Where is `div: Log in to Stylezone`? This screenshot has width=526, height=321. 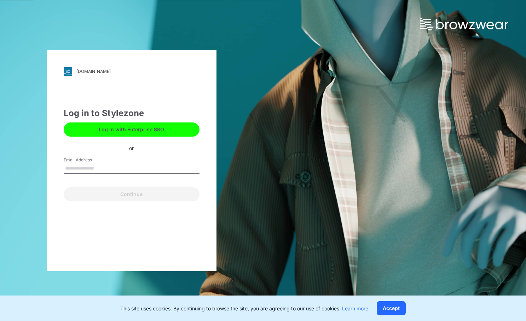
div: Log in to Stylezone is located at coordinates (132, 113).